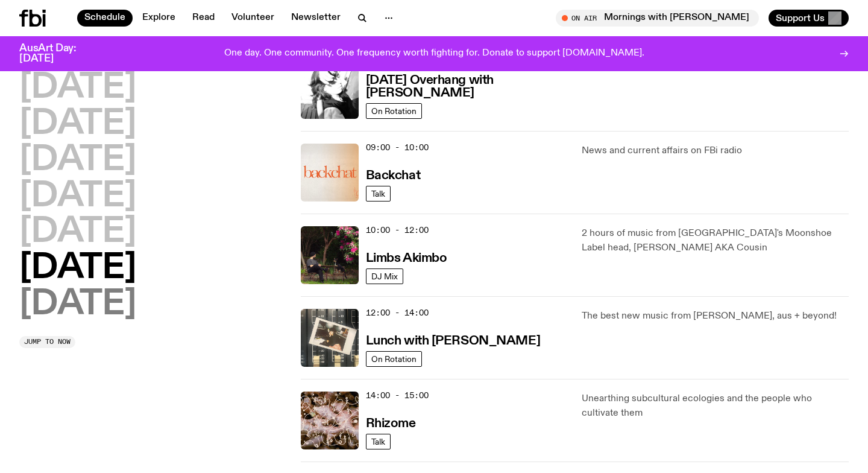 Image resolution: width=868 pixels, height=473 pixels. Describe the element at coordinates (397, 147) in the screenshot. I see `span: 09:00 - 10:00` at that location.